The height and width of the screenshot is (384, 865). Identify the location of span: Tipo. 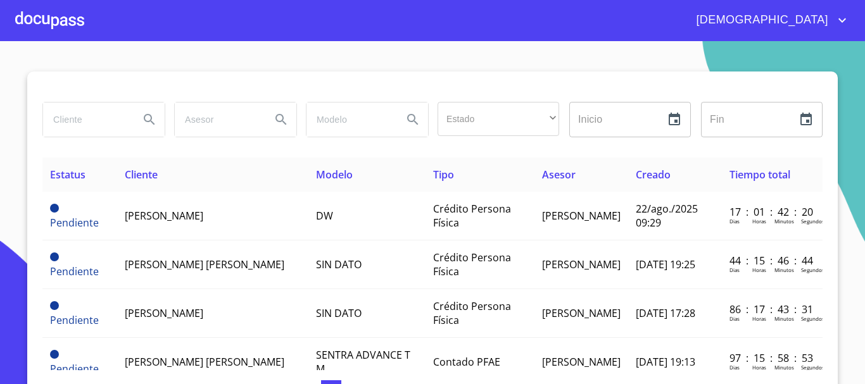
(443, 175).